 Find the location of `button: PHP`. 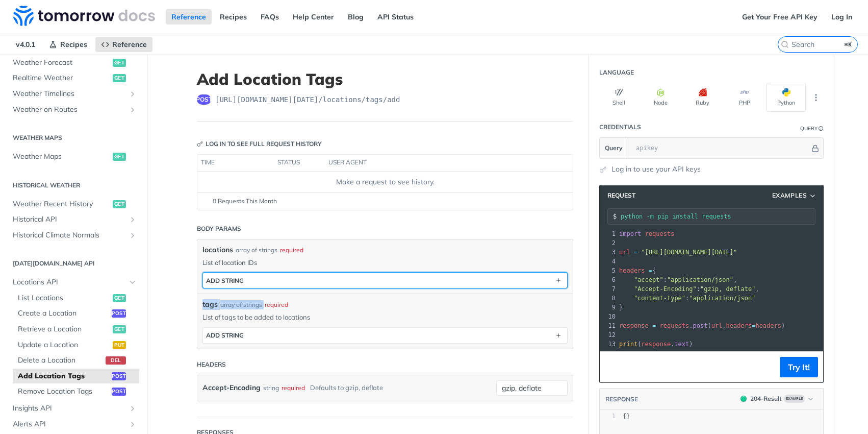

button: PHP is located at coordinates (745, 97).